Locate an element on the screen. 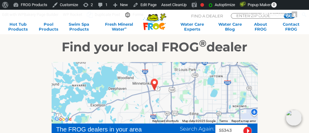  a: Terms is located at coordinates (223, 121).